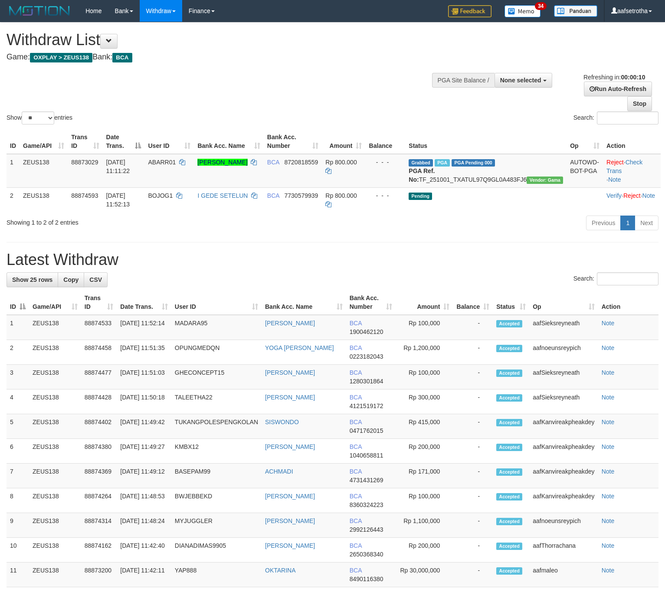  I want to click on span: None selected, so click(521, 80).